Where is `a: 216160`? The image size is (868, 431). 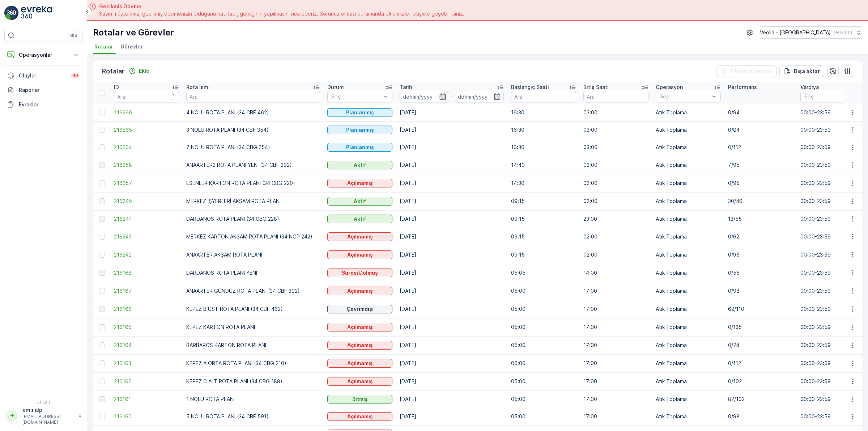 a: 216160 is located at coordinates (146, 417).